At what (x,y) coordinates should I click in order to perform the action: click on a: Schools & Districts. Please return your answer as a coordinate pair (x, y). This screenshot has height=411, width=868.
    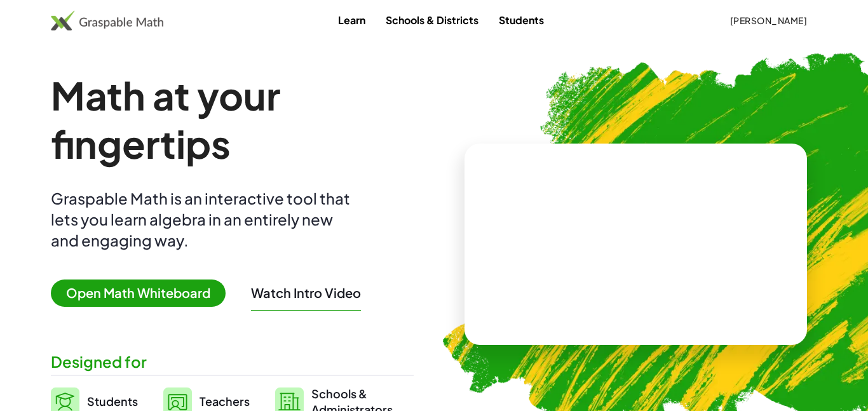
    Looking at the image, I should click on (432, 20).